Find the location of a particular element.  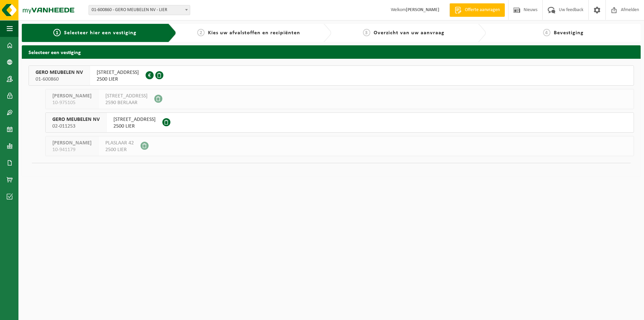

span: 02-011253 is located at coordinates (76, 126).